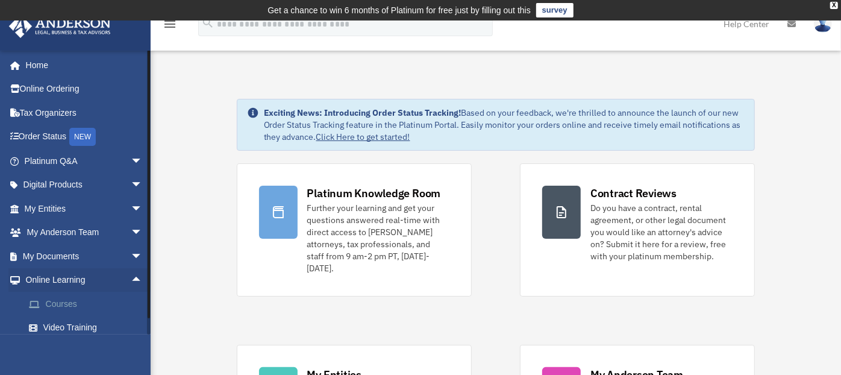 This screenshot has width=841, height=375. I want to click on a: Courses, so click(89, 304).